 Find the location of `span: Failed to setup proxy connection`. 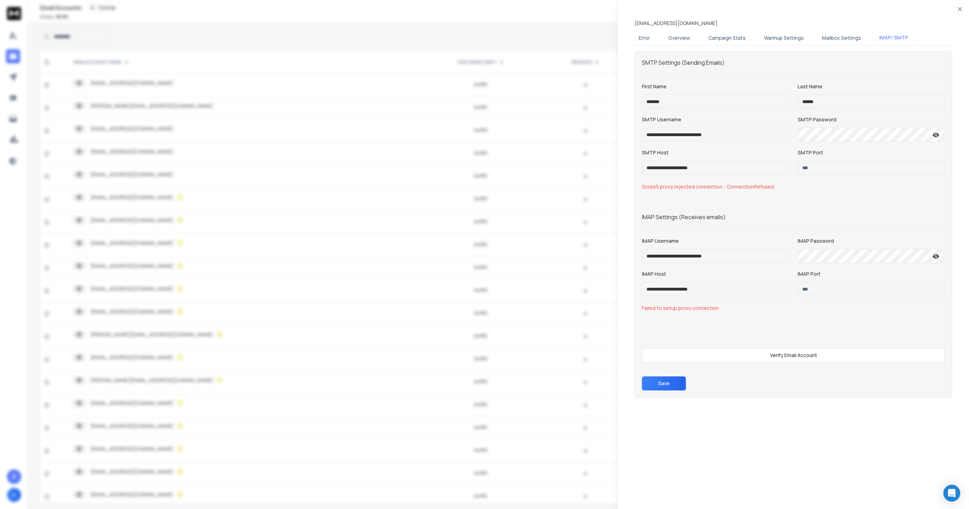

span: Failed to setup proxy connection is located at coordinates (793, 308).